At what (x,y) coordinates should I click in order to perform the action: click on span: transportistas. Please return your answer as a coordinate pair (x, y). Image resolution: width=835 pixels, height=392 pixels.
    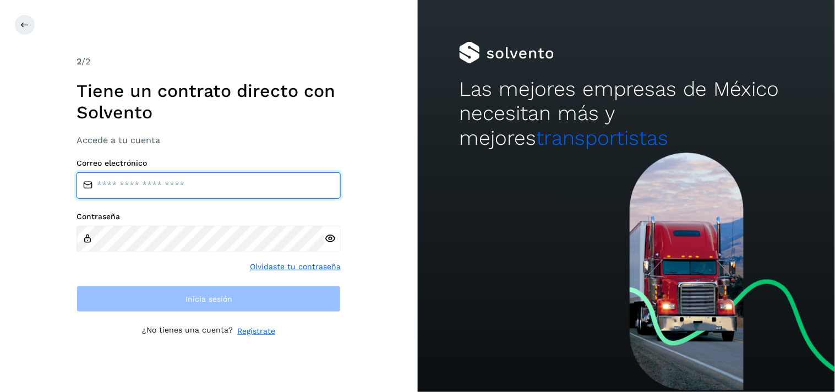
    Looking at the image, I should click on (602, 138).